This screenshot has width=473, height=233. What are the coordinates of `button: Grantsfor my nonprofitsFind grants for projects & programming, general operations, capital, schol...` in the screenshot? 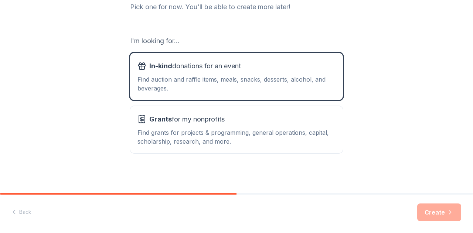 It's located at (237, 130).